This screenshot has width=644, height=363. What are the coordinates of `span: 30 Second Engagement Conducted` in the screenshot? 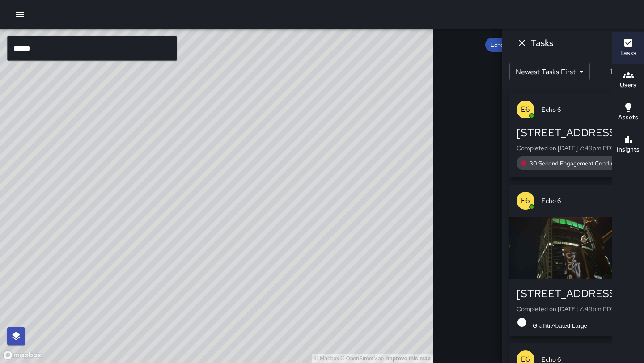 It's located at (577, 163).